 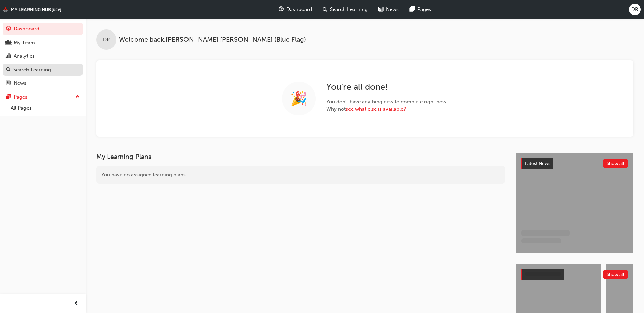 What do you see at coordinates (43, 29) in the screenshot?
I see `a: Dashboard` at bounding box center [43, 29].